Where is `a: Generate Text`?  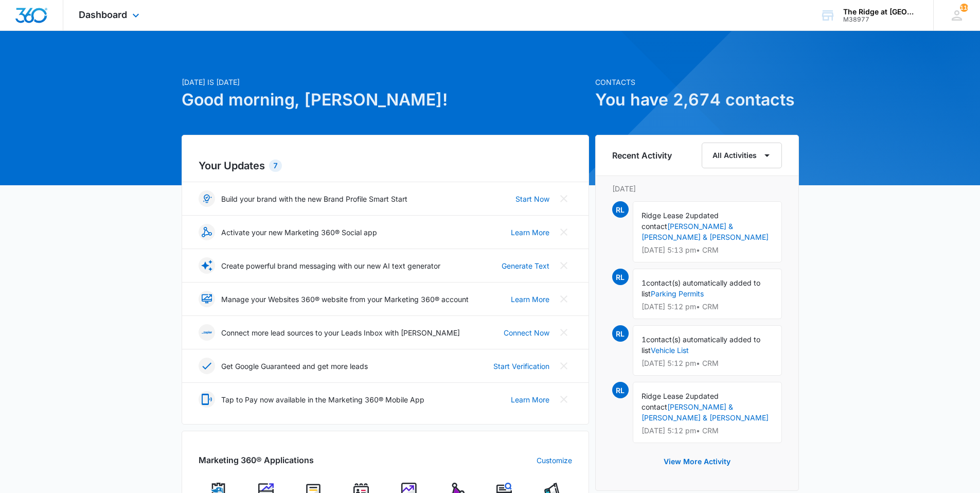 a: Generate Text is located at coordinates (526, 265).